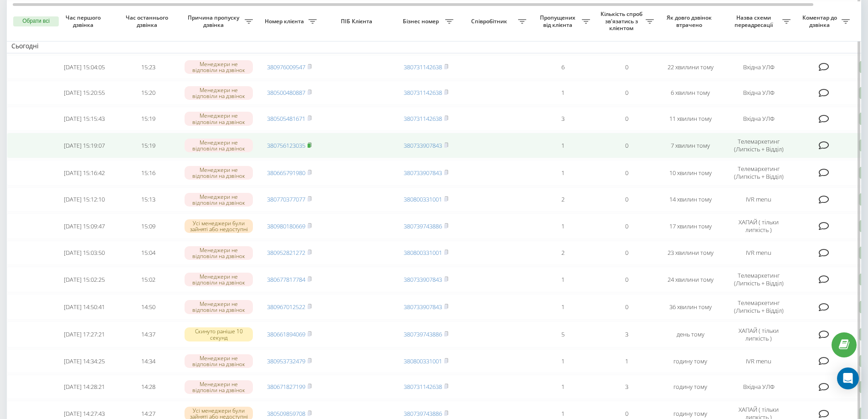 Image resolution: width=868 pixels, height=419 pixels. I want to click on div: Скинуто раніше 10 секунд, so click(219, 334).